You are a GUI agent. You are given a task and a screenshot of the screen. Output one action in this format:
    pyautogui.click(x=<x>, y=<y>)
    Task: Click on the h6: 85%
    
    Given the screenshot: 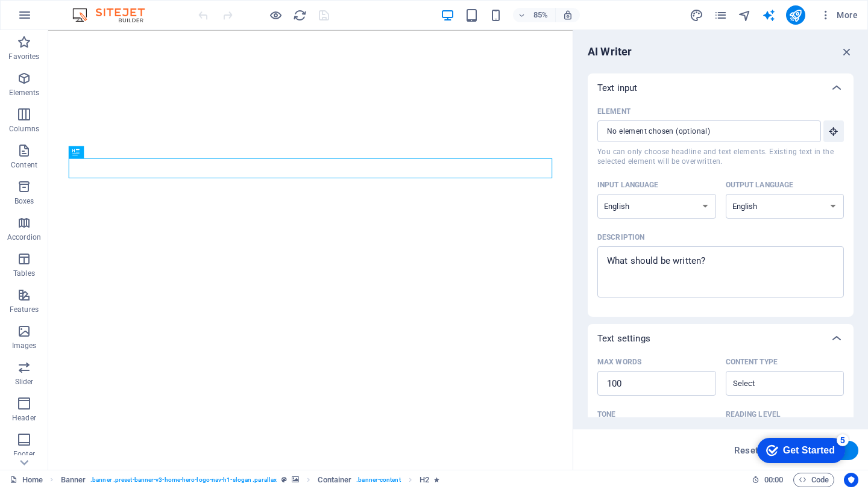 What is the action you would take?
    pyautogui.click(x=541, y=15)
    